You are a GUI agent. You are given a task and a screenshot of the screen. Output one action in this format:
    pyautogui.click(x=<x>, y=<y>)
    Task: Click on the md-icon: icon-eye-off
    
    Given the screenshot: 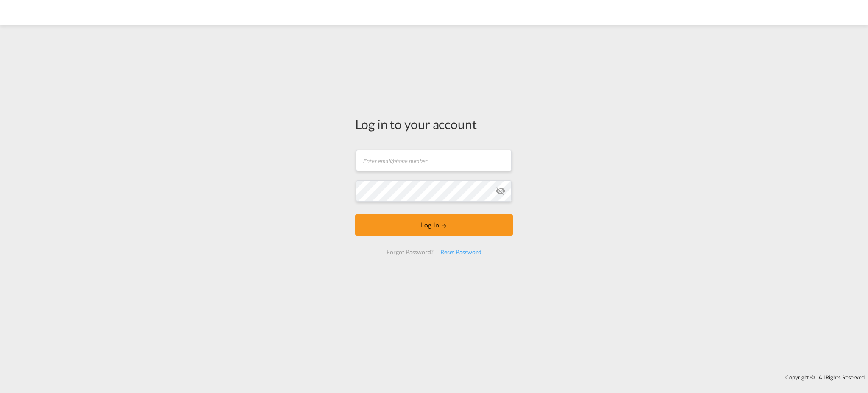 What is the action you would take?
    pyautogui.click(x=501, y=191)
    